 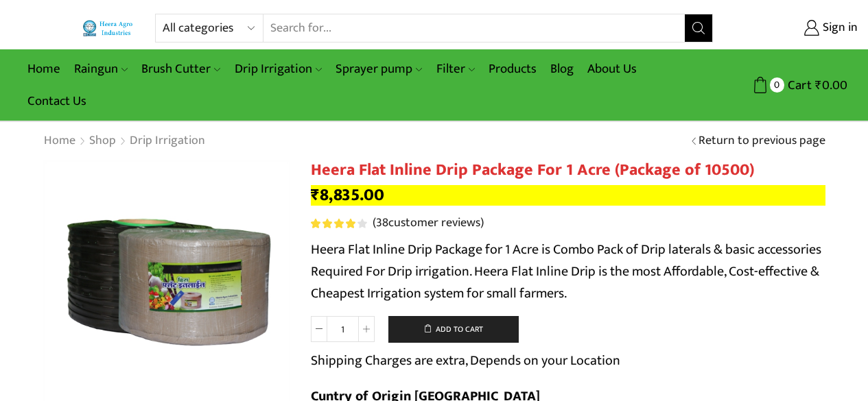 I want to click on a: Sign in, so click(x=795, y=28).